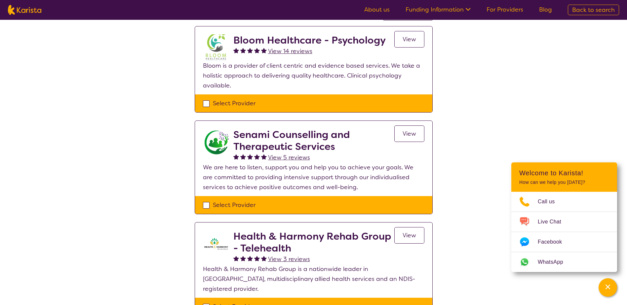  What do you see at coordinates (309, 40) in the screenshot?
I see `h2: Bloom Healthcare - Psychology` at bounding box center [309, 40].